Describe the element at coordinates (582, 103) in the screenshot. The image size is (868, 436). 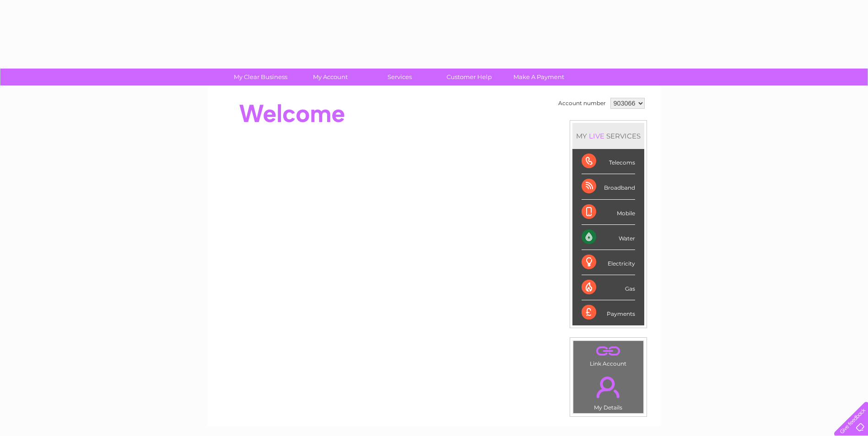
I see `td: Account number` at that location.